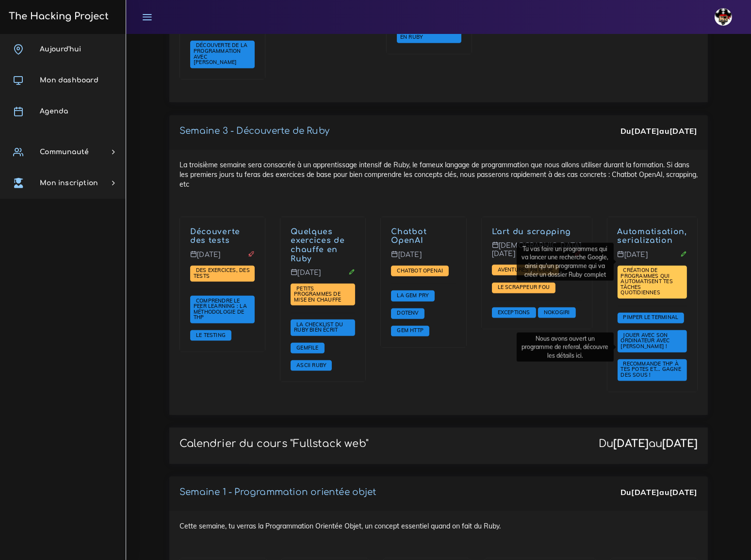 The width and height of the screenshot is (751, 560). I want to click on span: Mon dashboard, so click(69, 80).